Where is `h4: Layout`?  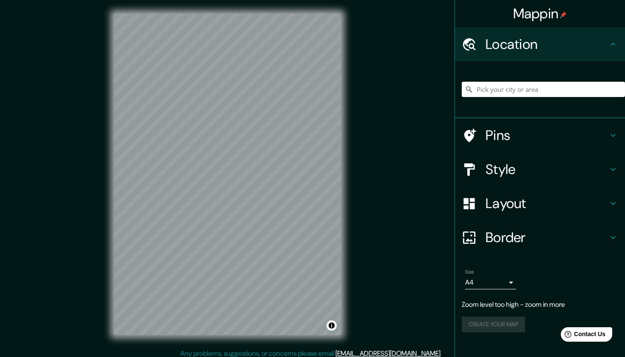
h4: Layout is located at coordinates (547, 203).